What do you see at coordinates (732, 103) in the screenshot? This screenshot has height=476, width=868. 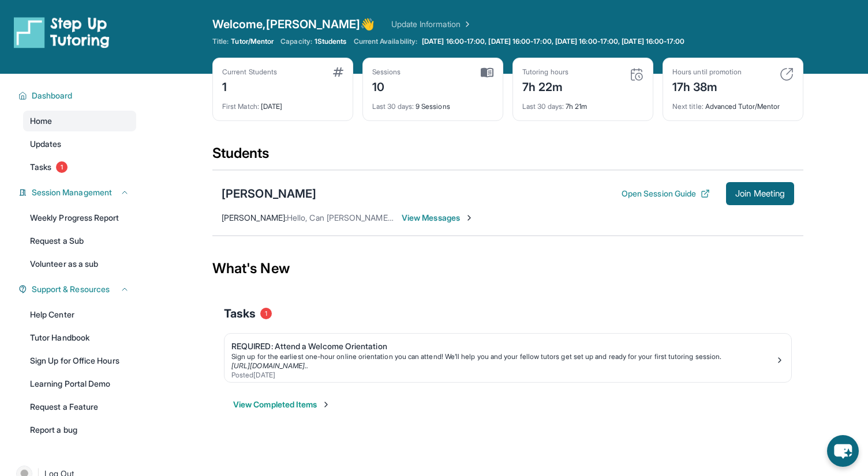 I see `div: Advanced Tutor/Mentor` at bounding box center [732, 103].